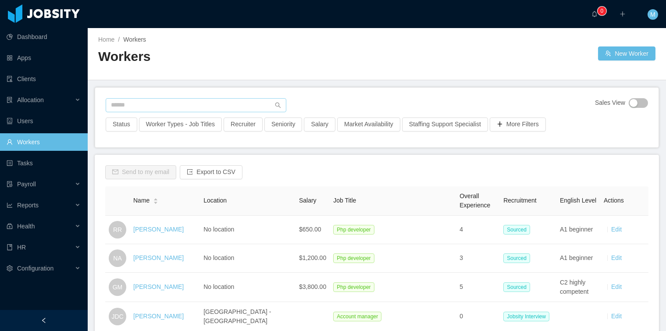  Describe the element at coordinates (43, 58) in the screenshot. I see `a: icon: appstoreApps` at that location.